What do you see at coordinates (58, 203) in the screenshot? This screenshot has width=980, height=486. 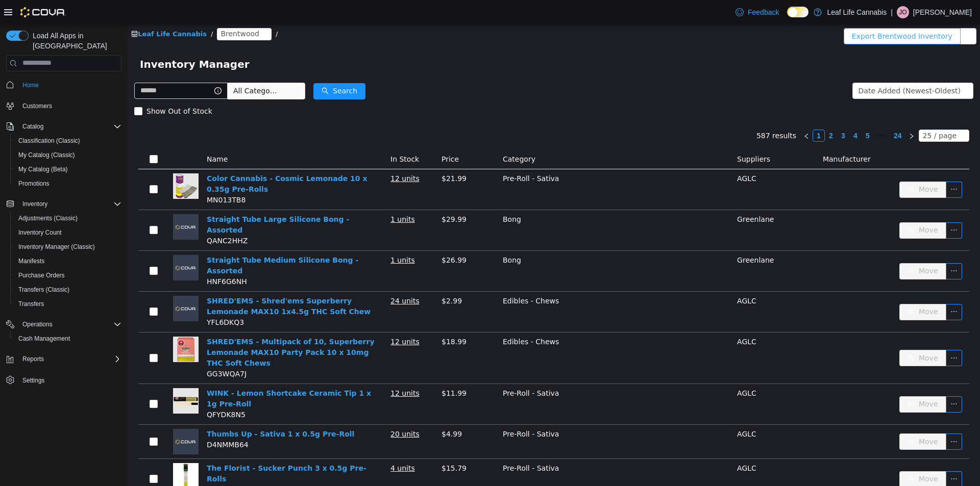 I see `img: Straight Tube Large Silicone Bong - Assorted placeholder` at bounding box center [58, 203].